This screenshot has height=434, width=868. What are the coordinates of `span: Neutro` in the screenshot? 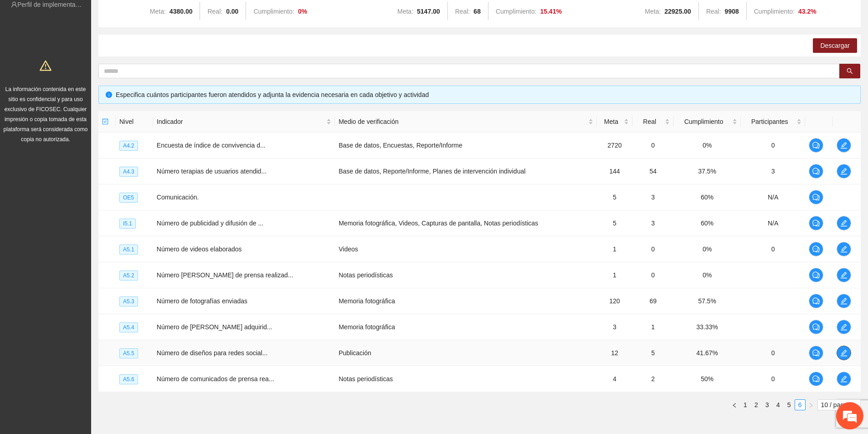 It's located at (89, 190).